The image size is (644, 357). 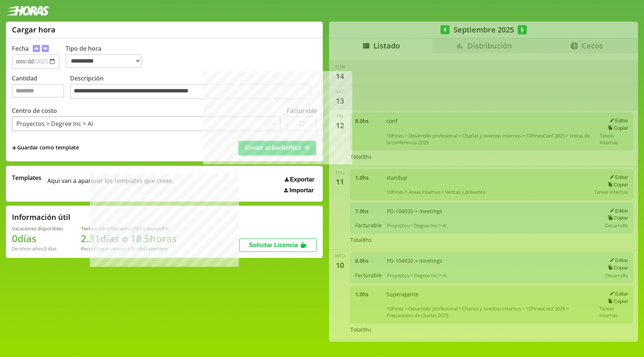 I want to click on label: Descripción, so click(x=193, y=87).